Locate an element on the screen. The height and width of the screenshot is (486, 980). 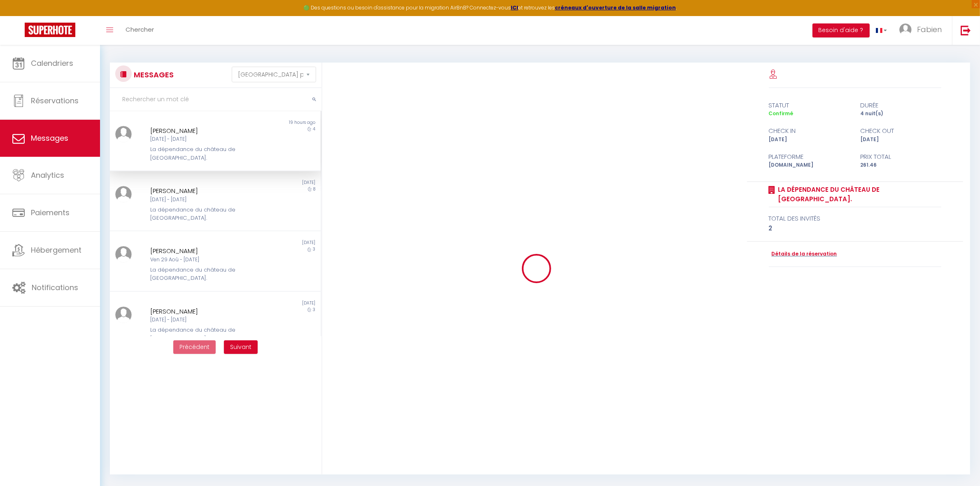
div: durée is located at coordinates (901, 105).